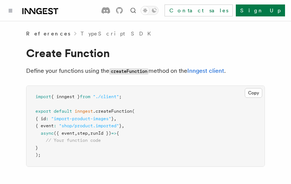  Describe the element at coordinates (254, 93) in the screenshot. I see `button: Copy` at that location.